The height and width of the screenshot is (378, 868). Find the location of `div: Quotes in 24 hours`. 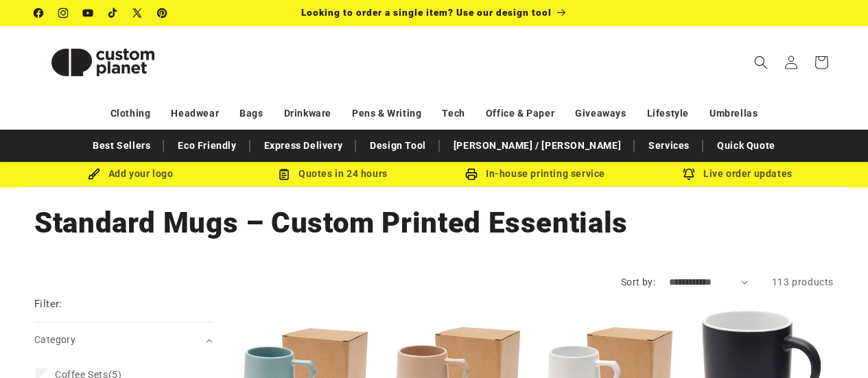

div: Quotes in 24 hours is located at coordinates (333, 174).